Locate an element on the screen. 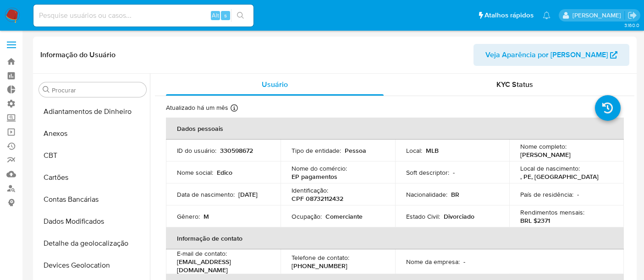  p: Data de nascimento : is located at coordinates (206, 195).